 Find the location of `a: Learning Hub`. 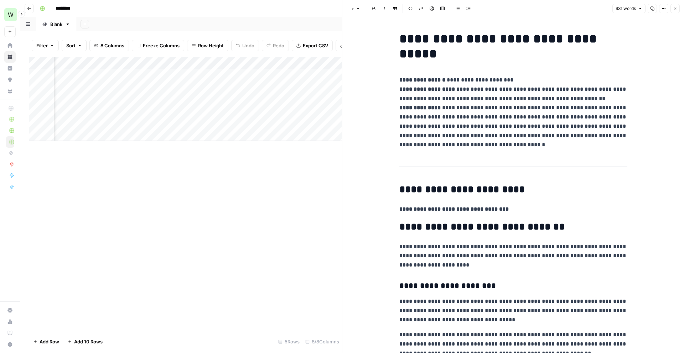

a: Learning Hub is located at coordinates (10, 333).